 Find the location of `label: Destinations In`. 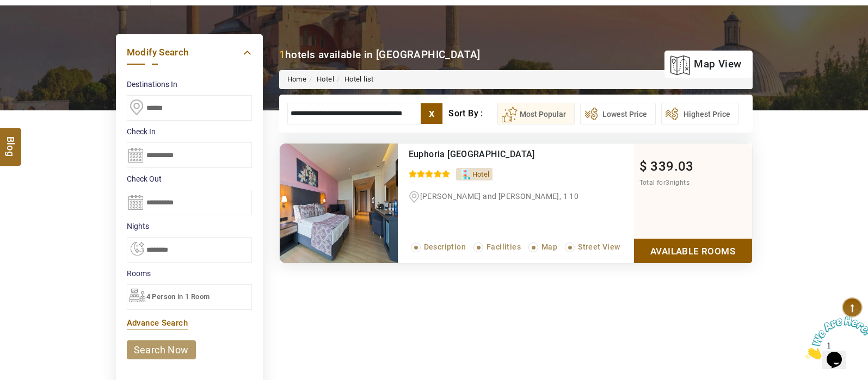

label: Destinations In is located at coordinates (189, 84).